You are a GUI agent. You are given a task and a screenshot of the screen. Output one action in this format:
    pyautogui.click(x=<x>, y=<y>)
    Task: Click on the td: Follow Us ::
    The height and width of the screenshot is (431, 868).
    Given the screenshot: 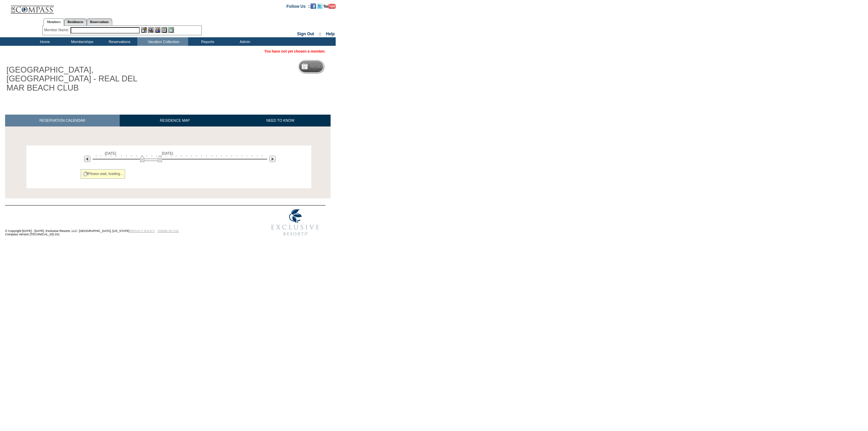 What is the action you would take?
    pyautogui.click(x=298, y=6)
    